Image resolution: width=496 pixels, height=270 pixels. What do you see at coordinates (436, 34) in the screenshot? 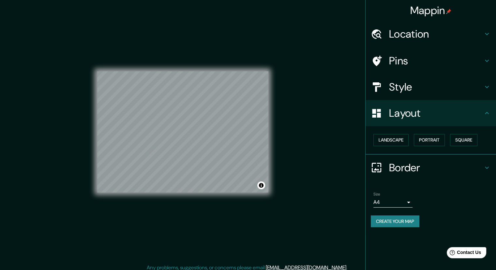
I see `h4: Location` at bounding box center [436, 34].